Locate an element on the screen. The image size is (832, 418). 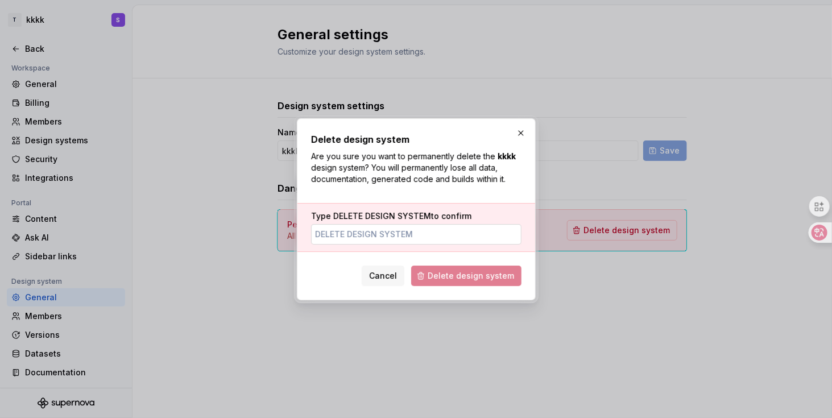
h2: Delete design system is located at coordinates (416, 139).